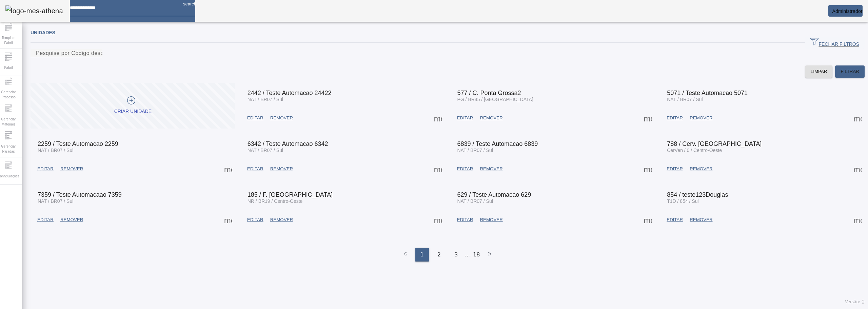  What do you see at coordinates (819, 71) in the screenshot?
I see `button: LIMPAR` at bounding box center [819, 71].